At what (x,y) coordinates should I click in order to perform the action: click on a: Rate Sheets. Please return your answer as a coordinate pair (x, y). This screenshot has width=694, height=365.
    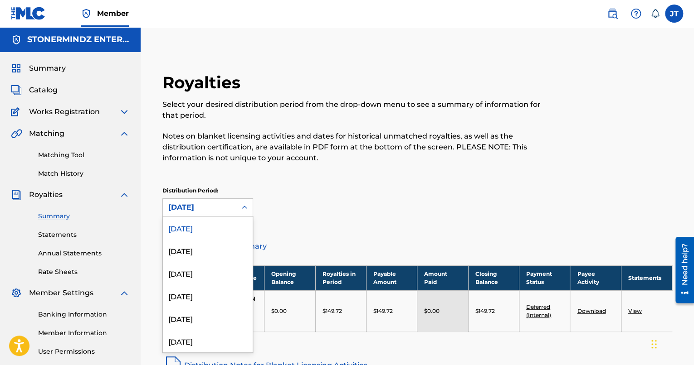
    Looking at the image, I should click on (84, 272).